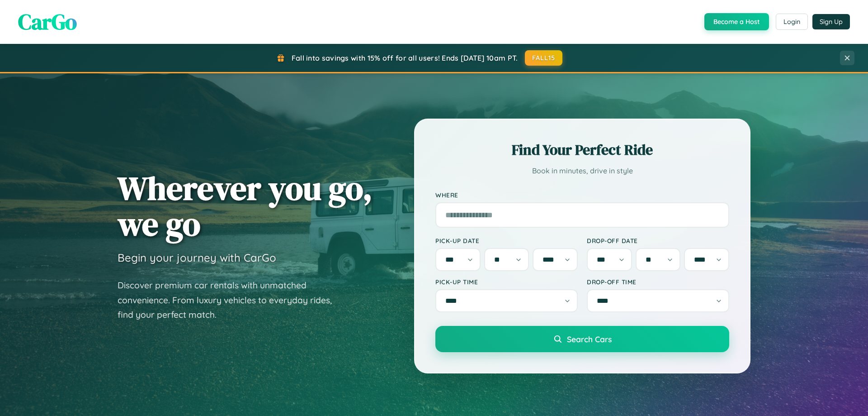  Describe the element at coordinates (582, 150) in the screenshot. I see `h2: Find Your Perfect Ride` at that location.